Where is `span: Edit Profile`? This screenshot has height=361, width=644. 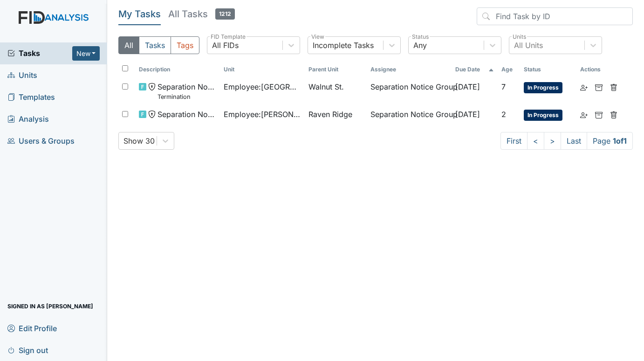
span: Edit Profile is located at coordinates (32, 328).